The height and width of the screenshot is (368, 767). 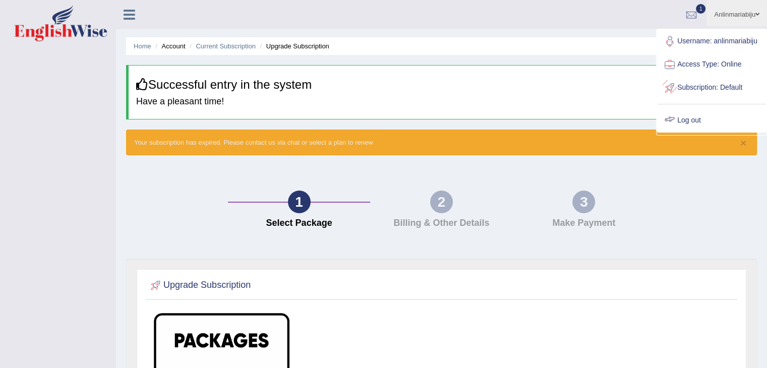 What do you see at coordinates (441, 142) in the screenshot?
I see `div: Your subscription has expired. Please contact us via chat or select a plan to renew` at bounding box center [441, 142].